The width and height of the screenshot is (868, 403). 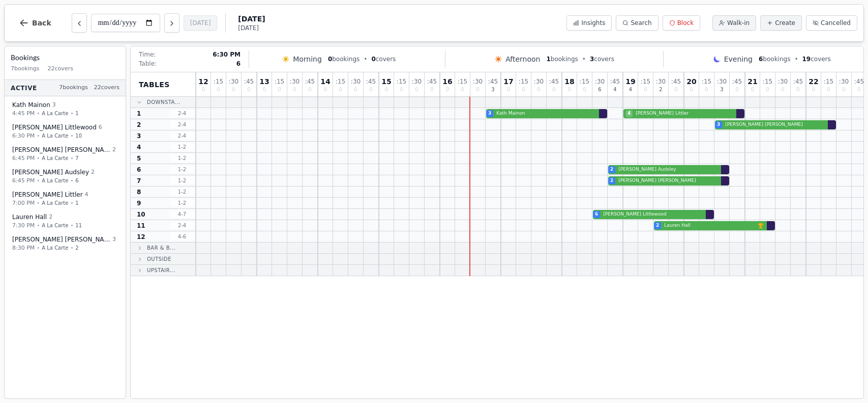 What do you see at coordinates (164, 101) in the screenshot?
I see `span: Downsta...` at bounding box center [164, 101].